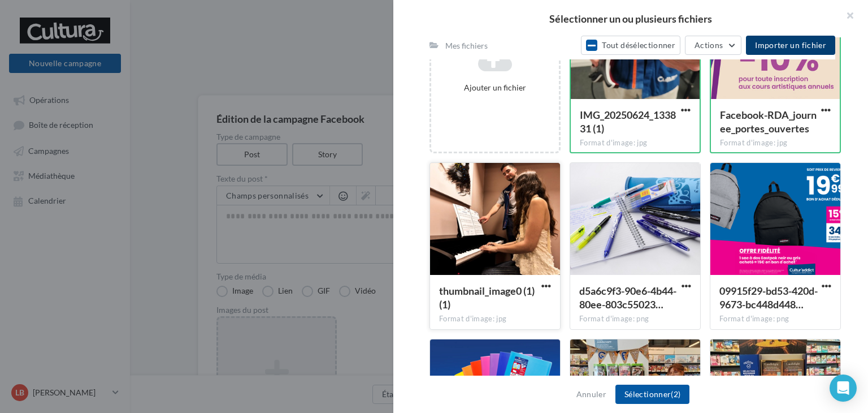 The height and width of the screenshot is (413, 868). Describe the element at coordinates (791, 45) in the screenshot. I see `span: Importer un fichier` at that location.